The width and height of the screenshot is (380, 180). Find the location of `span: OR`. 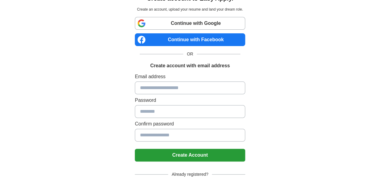

span: OR is located at coordinates (190, 54).